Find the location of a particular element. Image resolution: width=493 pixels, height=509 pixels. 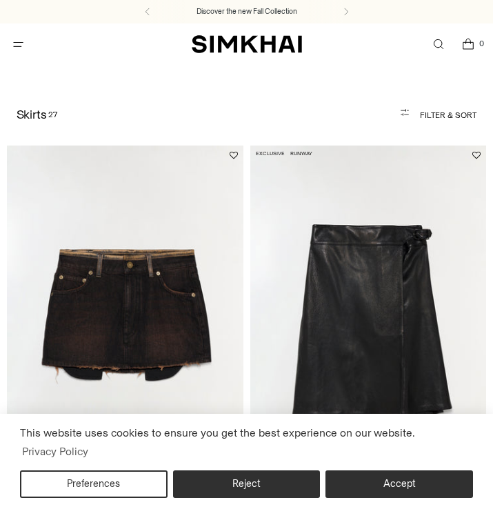

a: Discover the new Fall Collection is located at coordinates (247, 12).